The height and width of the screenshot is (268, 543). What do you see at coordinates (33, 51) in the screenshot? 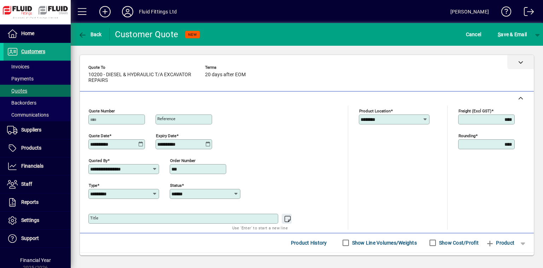
I see `span: Customers` at bounding box center [33, 51].